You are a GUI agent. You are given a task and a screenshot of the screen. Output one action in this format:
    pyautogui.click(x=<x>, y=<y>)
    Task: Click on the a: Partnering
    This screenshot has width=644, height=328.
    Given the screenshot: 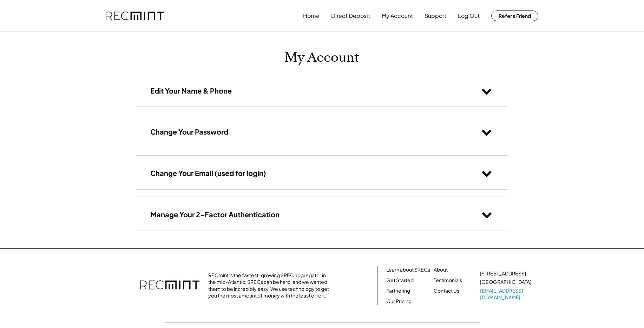 What is the action you would take?
    pyautogui.click(x=398, y=291)
    